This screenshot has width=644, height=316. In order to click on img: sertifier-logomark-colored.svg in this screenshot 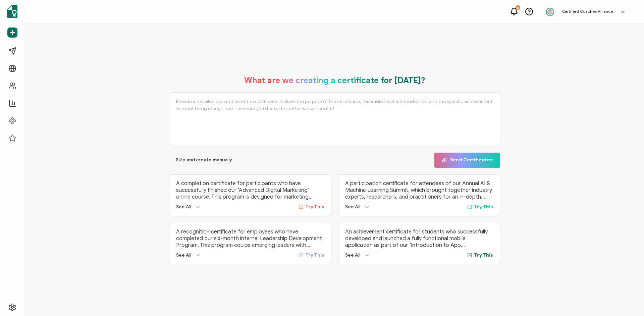, I will do `click(12, 11)`.